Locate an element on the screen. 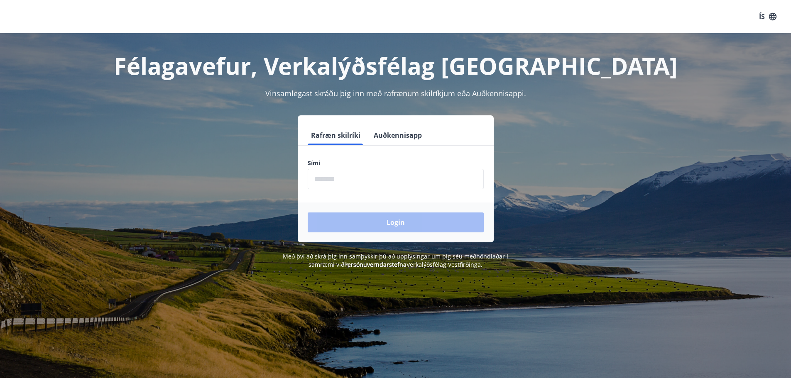 The width and height of the screenshot is (791, 378). button: Rafræn skilríki is located at coordinates (336, 135).